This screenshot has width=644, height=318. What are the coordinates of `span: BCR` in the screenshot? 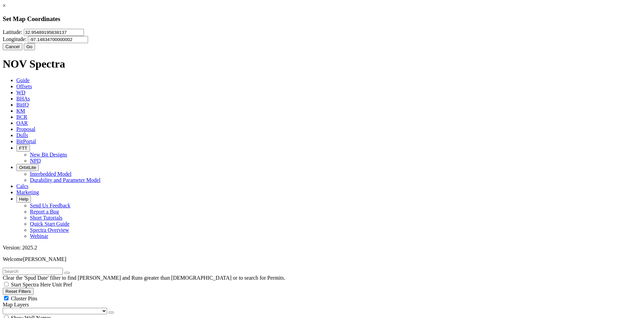 It's located at (22, 117).